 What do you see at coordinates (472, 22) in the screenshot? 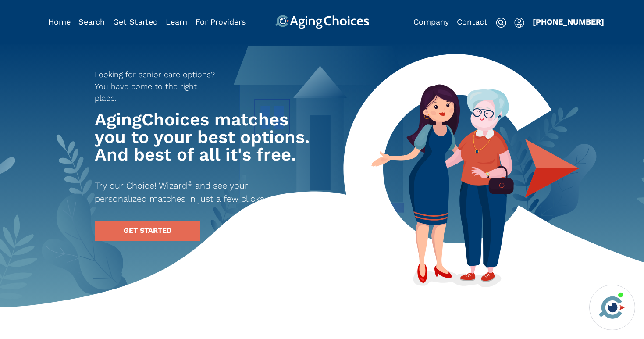
I see `a: Contact` at bounding box center [472, 22].